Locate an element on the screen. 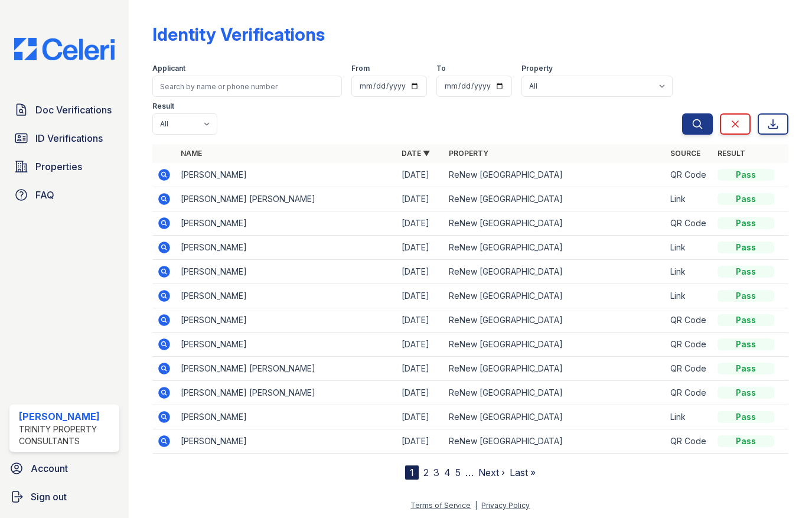 The image size is (812, 518). span: Account is located at coordinates (49, 468).